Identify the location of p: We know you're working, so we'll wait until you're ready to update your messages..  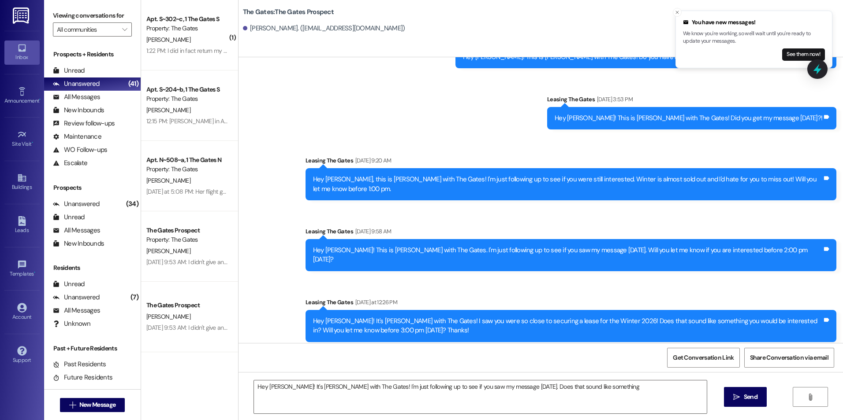
(754, 37).